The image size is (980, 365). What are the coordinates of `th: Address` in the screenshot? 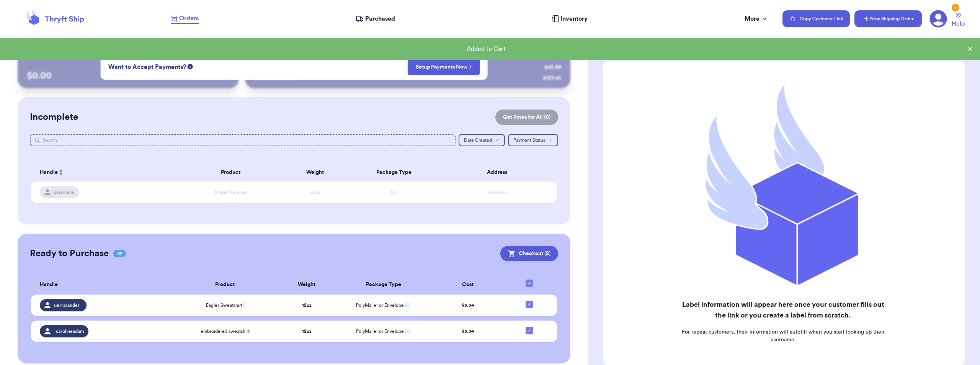 It's located at (499, 172).